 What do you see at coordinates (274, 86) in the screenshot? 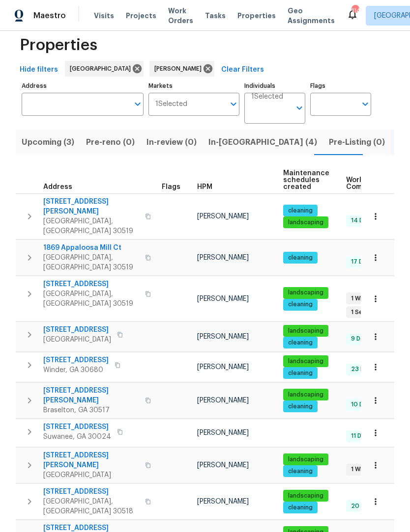
I see `label: Individuals` at bounding box center [274, 86].